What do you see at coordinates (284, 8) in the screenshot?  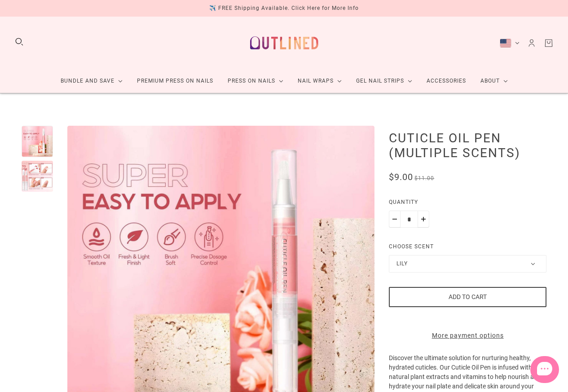 I see `div: ✈️ FREE Shipping Available. Click Here for More Info` at bounding box center [284, 8].